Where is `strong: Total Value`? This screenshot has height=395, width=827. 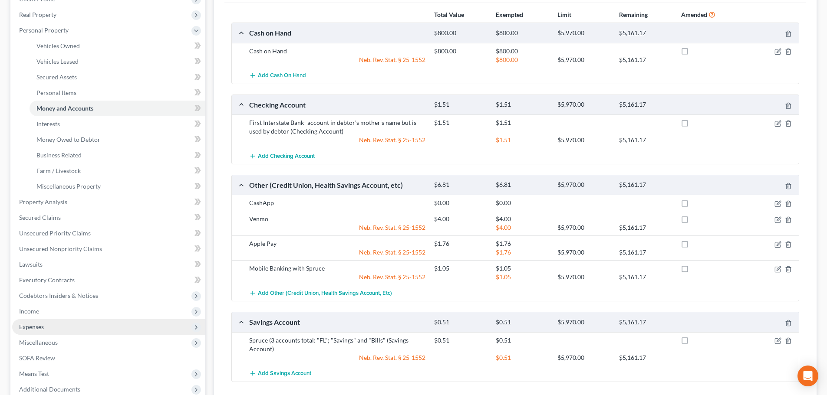
strong: Total Value is located at coordinates (449, 14).